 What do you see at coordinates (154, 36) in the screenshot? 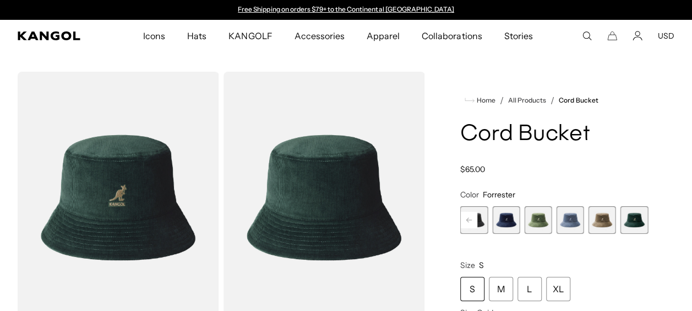
I see `a: Icons` at bounding box center [154, 36].